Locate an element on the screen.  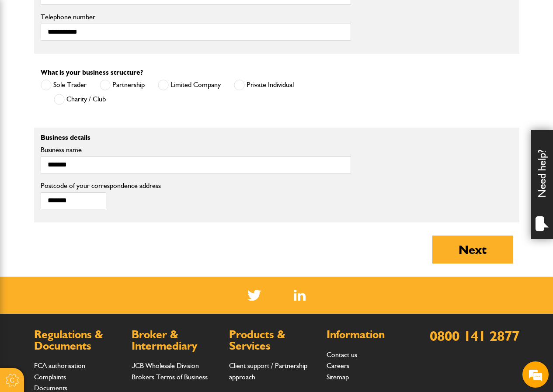
input: Enter your last name is located at coordinates (86, 90).